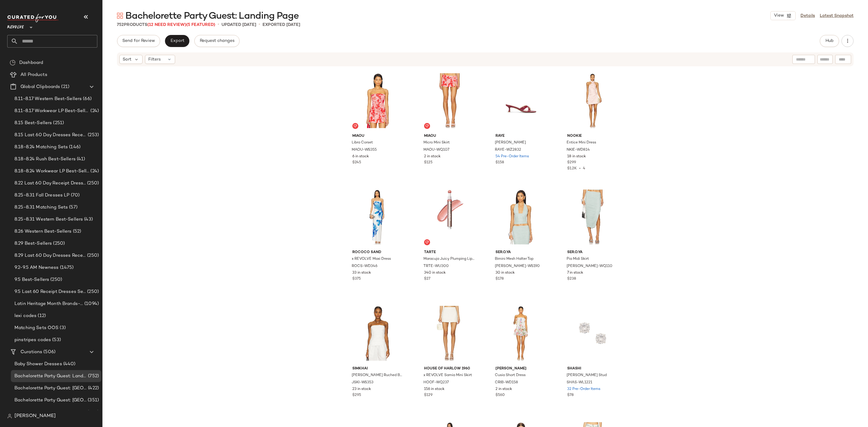 Image resolution: width=868 pixels, height=427 pixels. Describe the element at coordinates (93, 389) in the screenshot. I see `span: (422)` at that location.